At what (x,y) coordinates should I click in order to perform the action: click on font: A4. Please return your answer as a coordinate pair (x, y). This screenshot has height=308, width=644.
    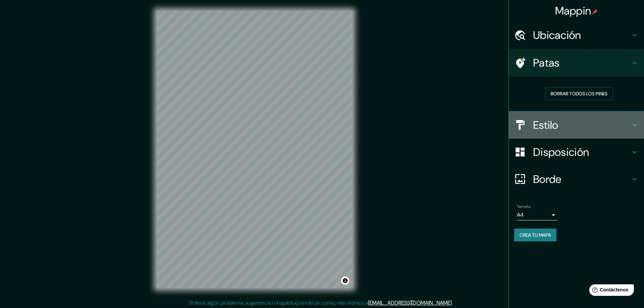
    Looking at the image, I should click on (520, 215).